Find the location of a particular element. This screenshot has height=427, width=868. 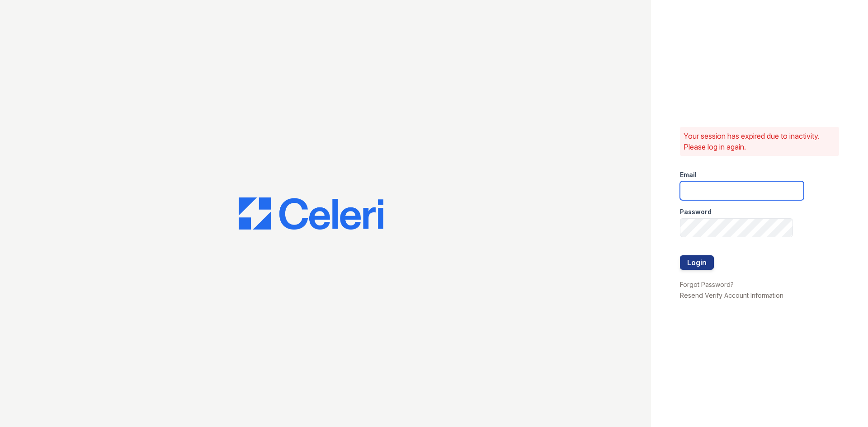

a: Forgot Password? is located at coordinates (707, 284).